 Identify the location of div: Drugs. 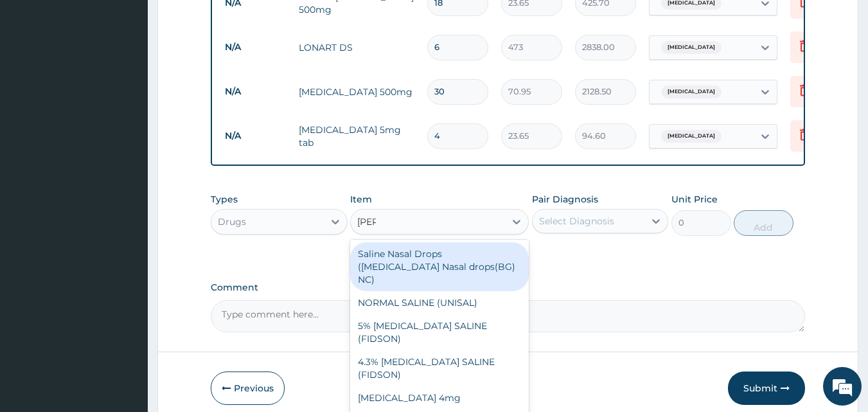
(232, 222).